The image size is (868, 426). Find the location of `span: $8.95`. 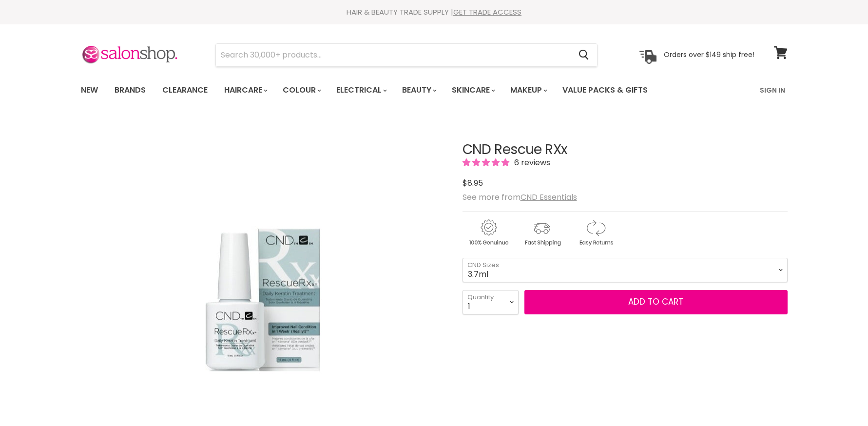

span: $8.95 is located at coordinates (472, 183).